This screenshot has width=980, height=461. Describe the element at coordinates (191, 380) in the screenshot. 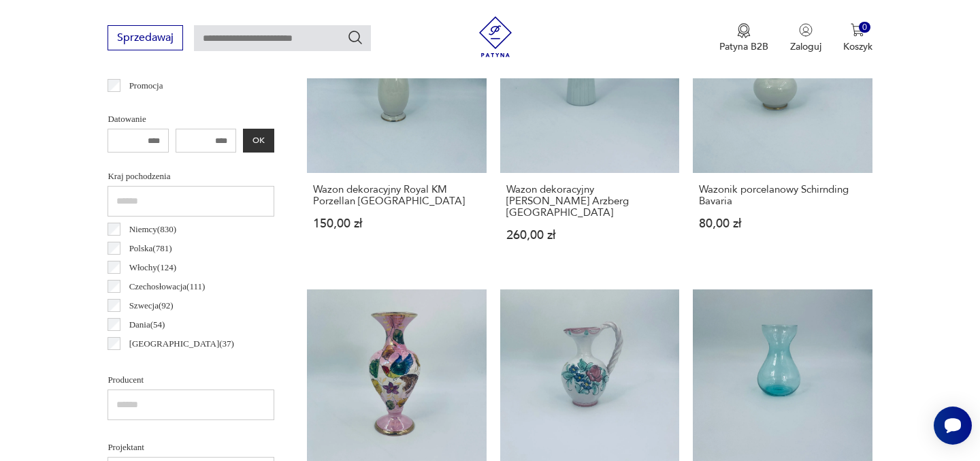

I see `p: Producent` at that location.